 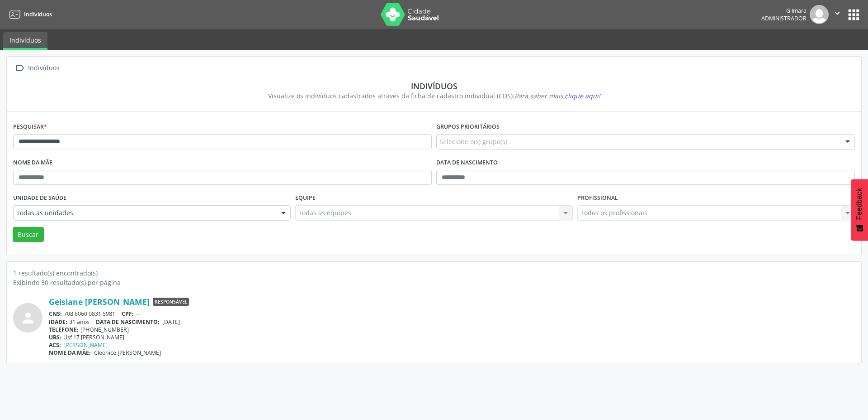 I want to click on span: clique aqui!, so click(x=582, y=96).